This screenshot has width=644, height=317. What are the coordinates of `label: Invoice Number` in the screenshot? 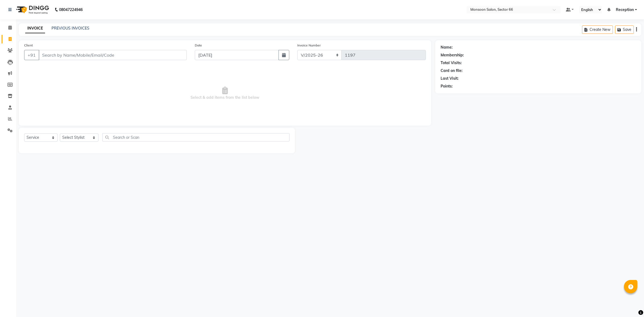 It's located at (309, 45).